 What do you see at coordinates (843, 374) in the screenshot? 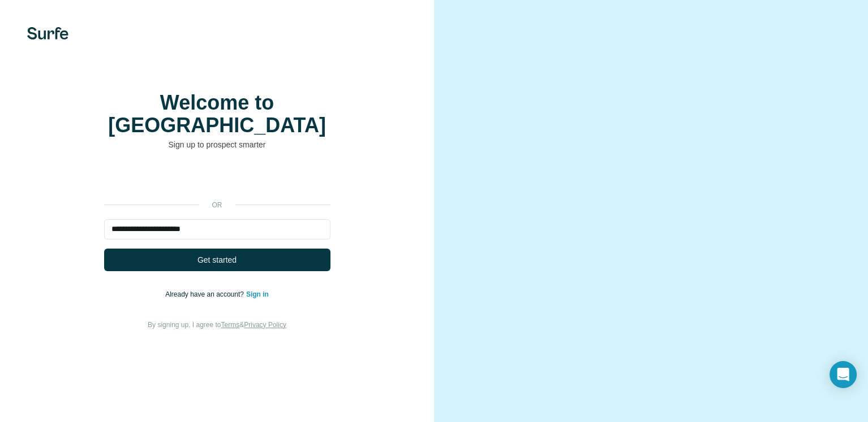
I see `div: Open Intercom Messenger` at bounding box center [843, 374].